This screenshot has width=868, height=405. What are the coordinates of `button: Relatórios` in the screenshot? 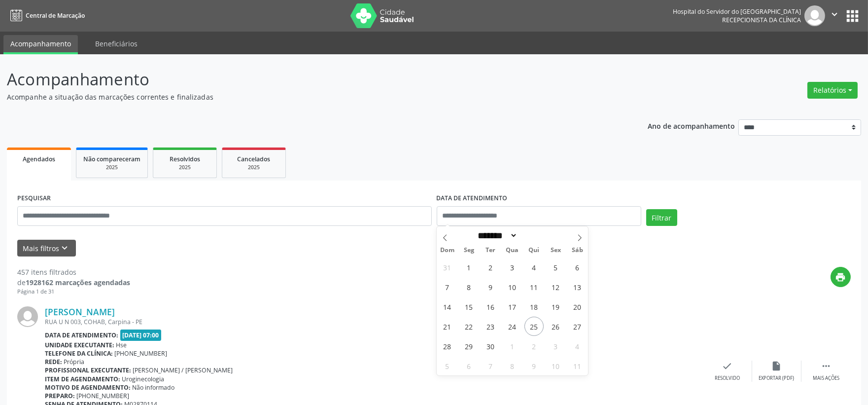 It's located at (833, 90).